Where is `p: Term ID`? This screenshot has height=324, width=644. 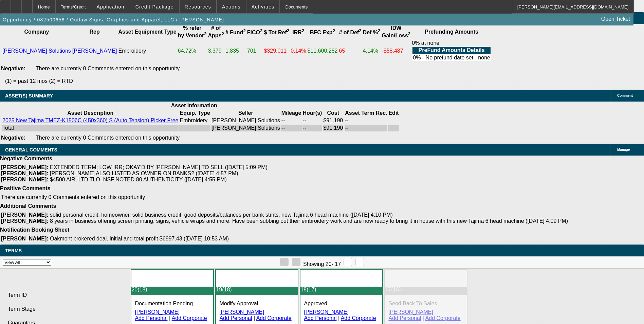
p: Term ID is located at coordinates (64, 295).